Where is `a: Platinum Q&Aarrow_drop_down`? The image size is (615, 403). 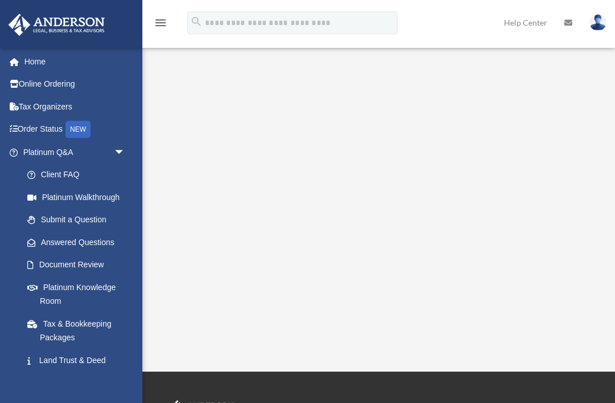 a: Platinum Q&Aarrow_drop_down is located at coordinates (75, 152).